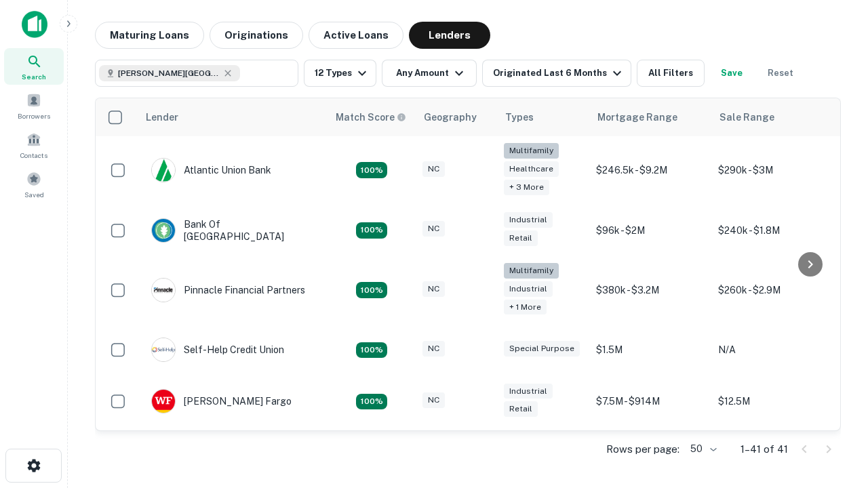 The height and width of the screenshot is (488, 868). Describe the element at coordinates (772, 117) in the screenshot. I see `th: Sale Range` at that location.